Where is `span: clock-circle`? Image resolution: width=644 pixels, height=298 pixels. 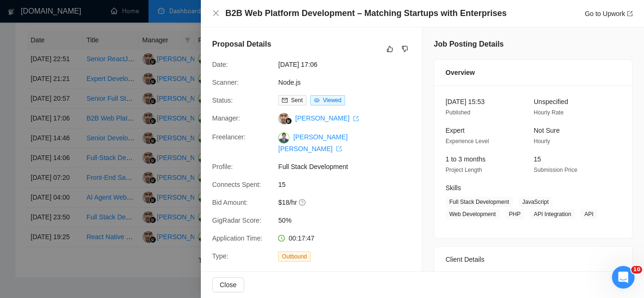
span: clock-circle is located at coordinates (281, 239).